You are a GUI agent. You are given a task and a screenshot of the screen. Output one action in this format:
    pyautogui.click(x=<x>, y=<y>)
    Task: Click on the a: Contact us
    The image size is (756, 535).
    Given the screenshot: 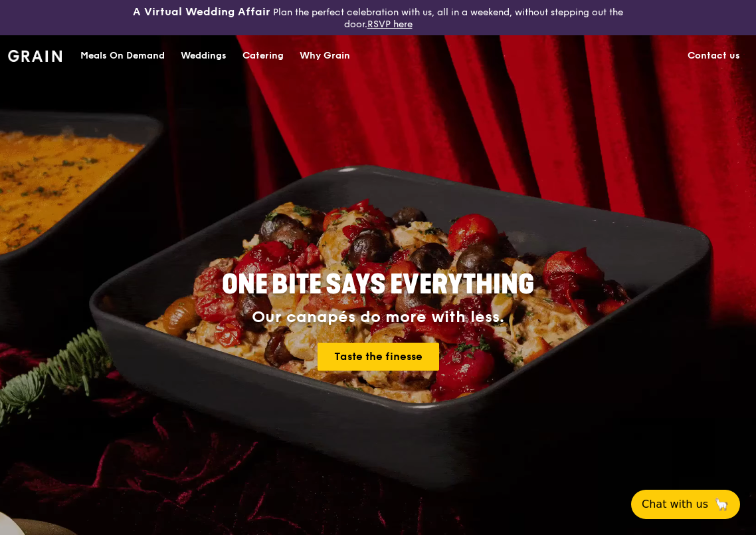 What is the action you would take?
    pyautogui.click(x=714, y=56)
    